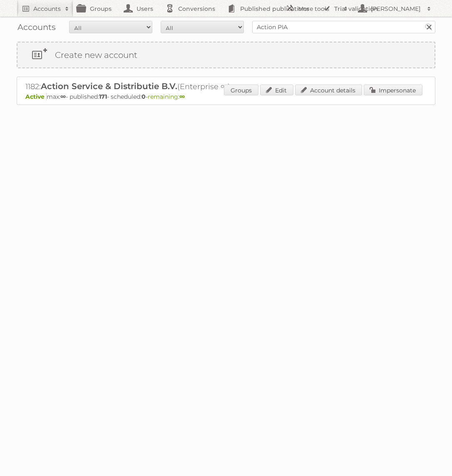 The width and height of the screenshot is (452, 476). I want to click on a: Groups, so click(241, 90).